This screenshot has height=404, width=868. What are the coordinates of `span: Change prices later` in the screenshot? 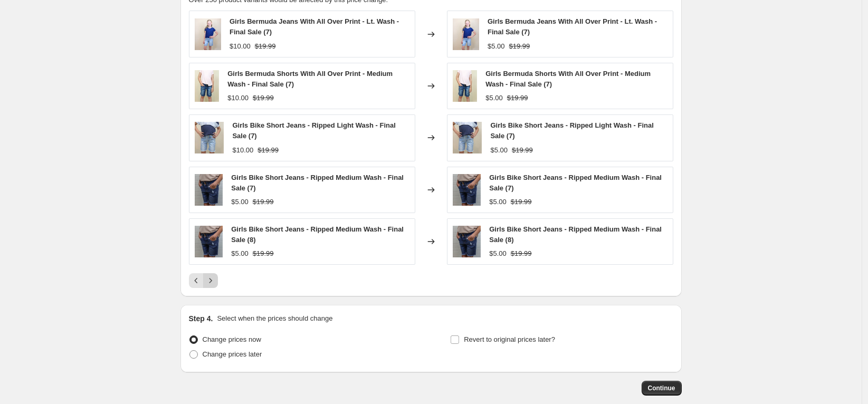 It's located at (232, 354).